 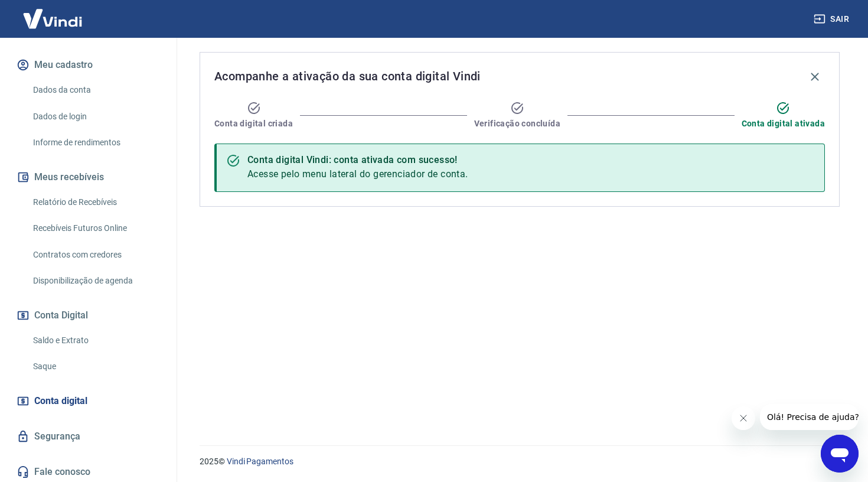 What do you see at coordinates (520, 461) in the screenshot?
I see `p: 2025 ©` at bounding box center [520, 461].